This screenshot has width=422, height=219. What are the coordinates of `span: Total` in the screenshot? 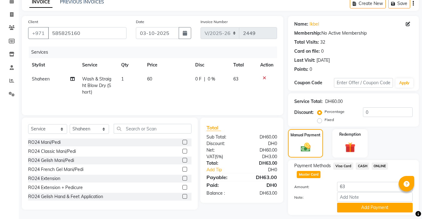 It's located at (213, 128).